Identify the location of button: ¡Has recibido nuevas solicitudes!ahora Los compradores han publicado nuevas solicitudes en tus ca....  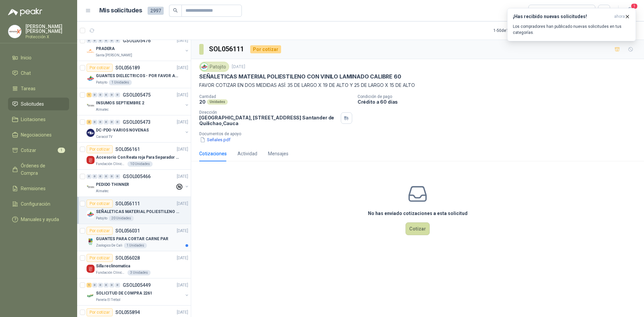
(572, 25).